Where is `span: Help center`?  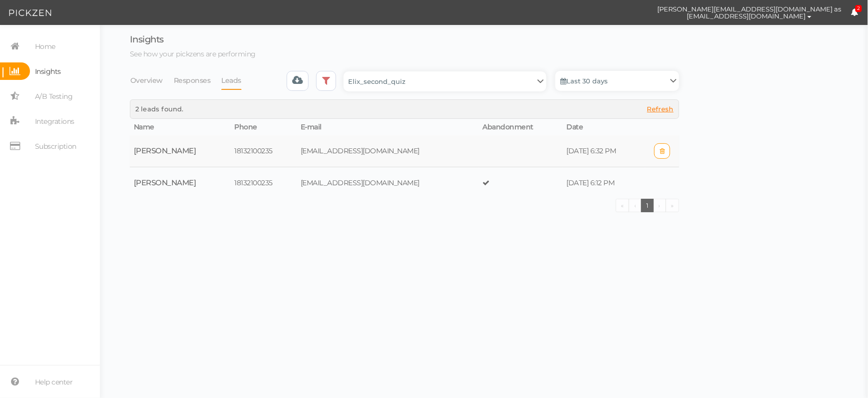 span: Help center is located at coordinates (54, 382).